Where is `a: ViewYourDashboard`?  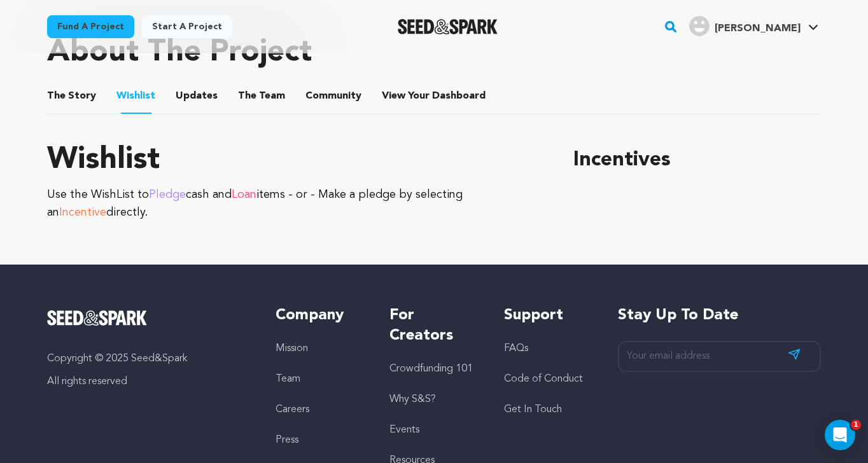
a: ViewYourDashboard is located at coordinates (434, 96).